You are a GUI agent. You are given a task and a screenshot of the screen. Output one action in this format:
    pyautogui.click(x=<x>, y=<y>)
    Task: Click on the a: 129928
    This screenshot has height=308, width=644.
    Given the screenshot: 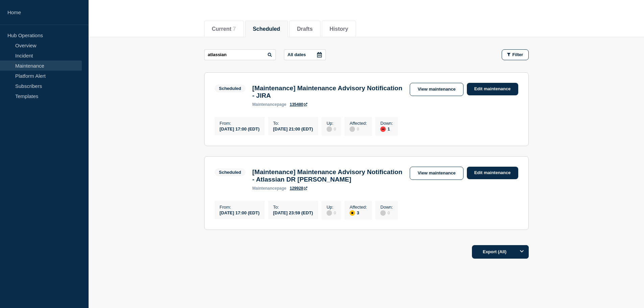 What is the action you would take?
    pyautogui.click(x=299, y=188)
    